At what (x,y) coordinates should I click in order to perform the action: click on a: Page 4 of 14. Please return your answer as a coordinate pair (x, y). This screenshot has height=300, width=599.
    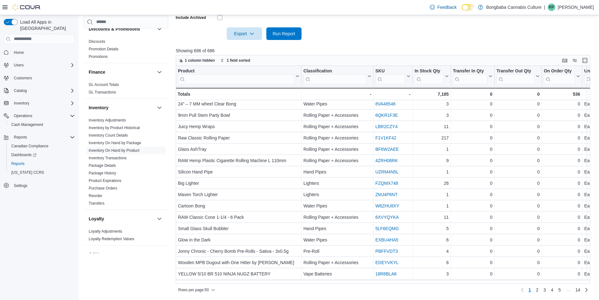
    Looking at the image, I should click on (552, 290).